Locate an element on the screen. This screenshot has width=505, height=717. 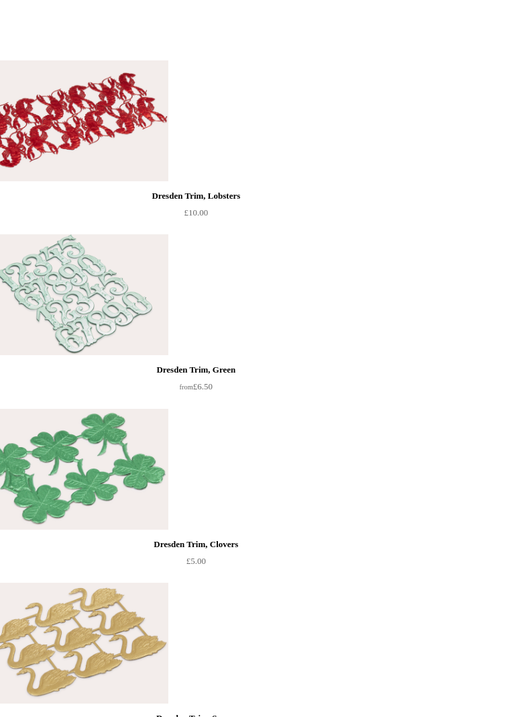
a: Dresden Trim, Green from£6.50 is located at coordinates (196, 375).